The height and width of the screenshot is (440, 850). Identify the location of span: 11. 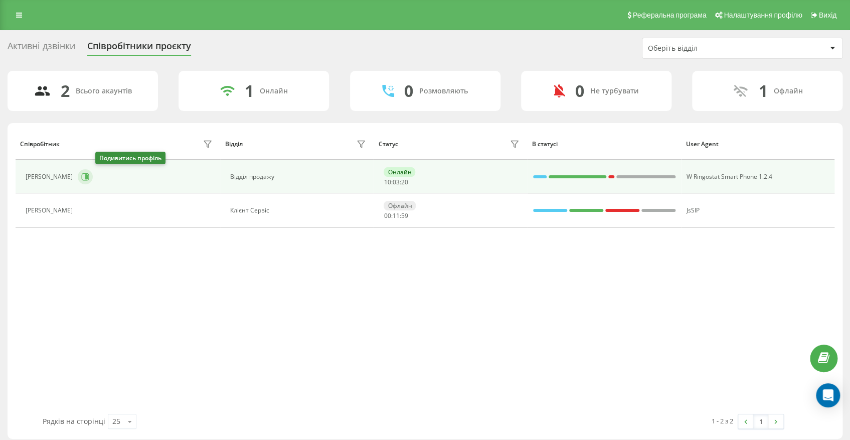
(396, 215).